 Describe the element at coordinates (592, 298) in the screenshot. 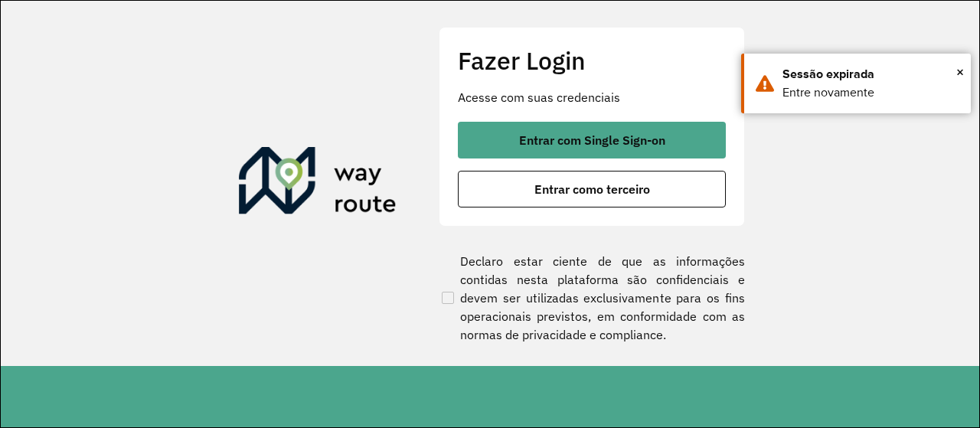

I see `label: Declaro estar ciente de que as informações contidas nesta plataforma são confidenciais e devem se...` at that location.